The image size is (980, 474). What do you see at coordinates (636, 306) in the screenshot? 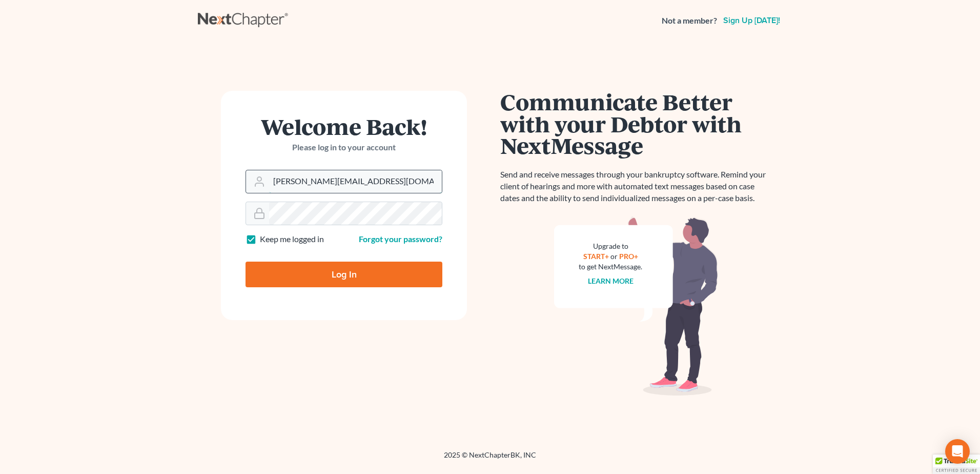
I see `img: nextmessage_bg-59042aed3d76b12b5cd301f8e5b87938c9018125f34e5fa2b7a6b67550977c72.svg` at bounding box center [636, 306].